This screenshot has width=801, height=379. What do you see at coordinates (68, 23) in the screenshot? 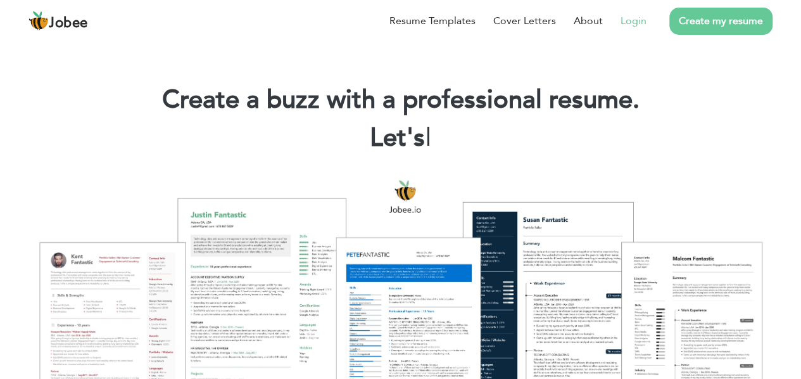
I see `span: Jobee` at bounding box center [68, 23].